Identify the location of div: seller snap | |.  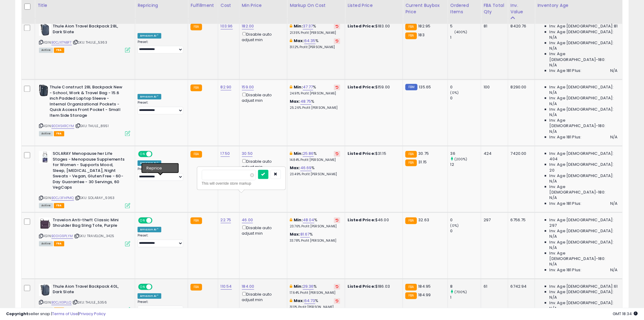
(56, 314).